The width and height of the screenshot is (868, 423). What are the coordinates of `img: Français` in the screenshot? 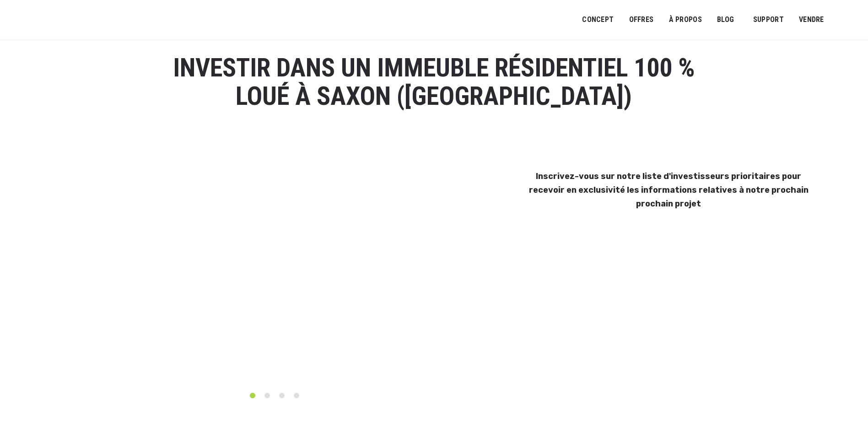 It's located at (847, 20).